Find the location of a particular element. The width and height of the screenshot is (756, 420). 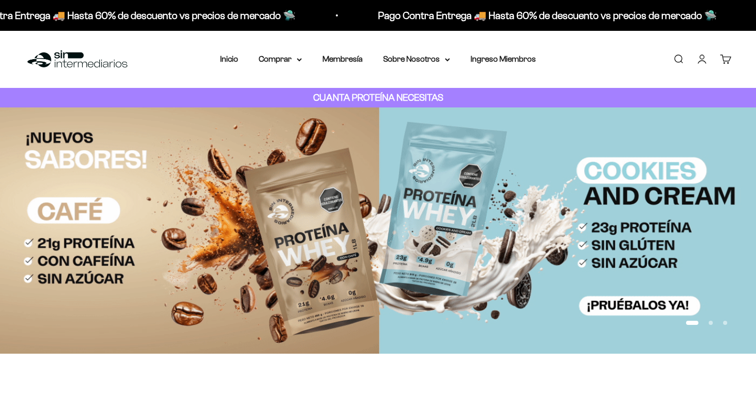

summary: Sobre Nosotros is located at coordinates (417, 59).